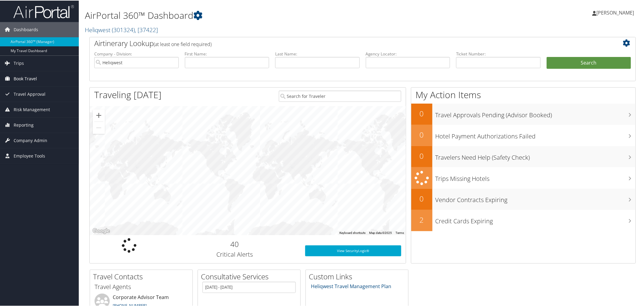  What do you see at coordinates (101, 230) in the screenshot?
I see `a: Open this area in Google Maps (opens a new window)` at bounding box center [101, 230].